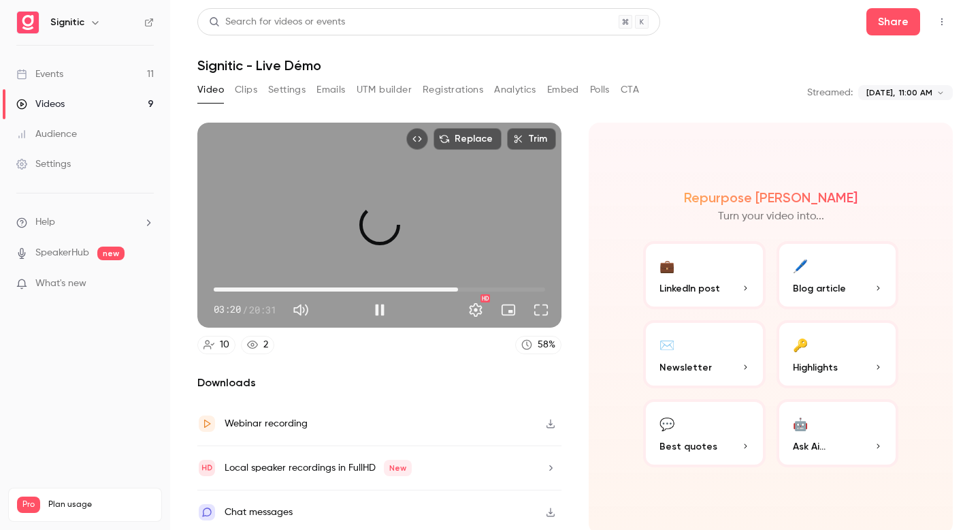 The height and width of the screenshot is (530, 980). I want to click on button: 💬Best quotes, so click(704, 433).